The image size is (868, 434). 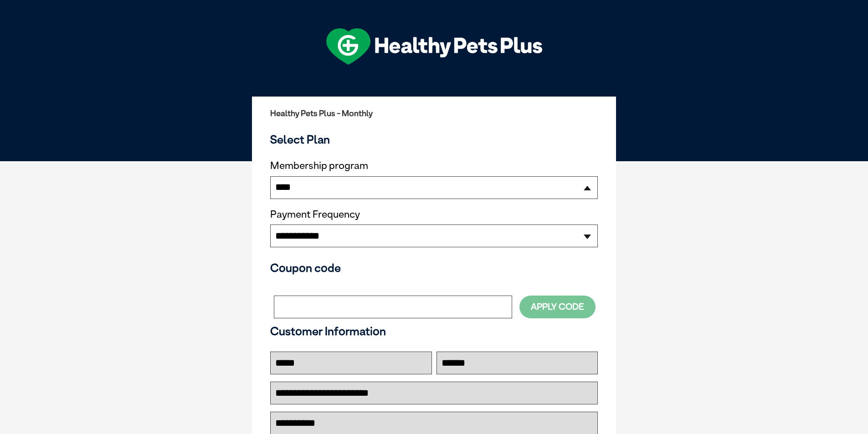 What do you see at coordinates (434, 268) in the screenshot?
I see `h3: Coupon code` at bounding box center [434, 268].